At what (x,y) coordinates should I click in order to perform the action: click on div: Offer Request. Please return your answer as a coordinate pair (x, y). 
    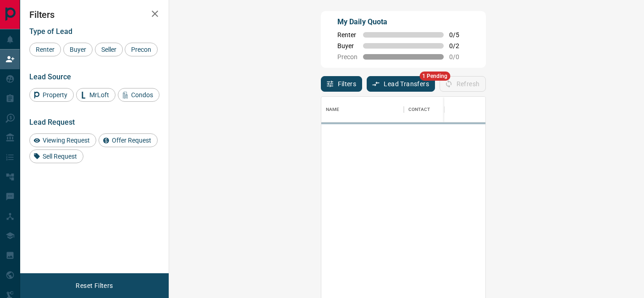
    Looking at the image, I should click on (128, 140).